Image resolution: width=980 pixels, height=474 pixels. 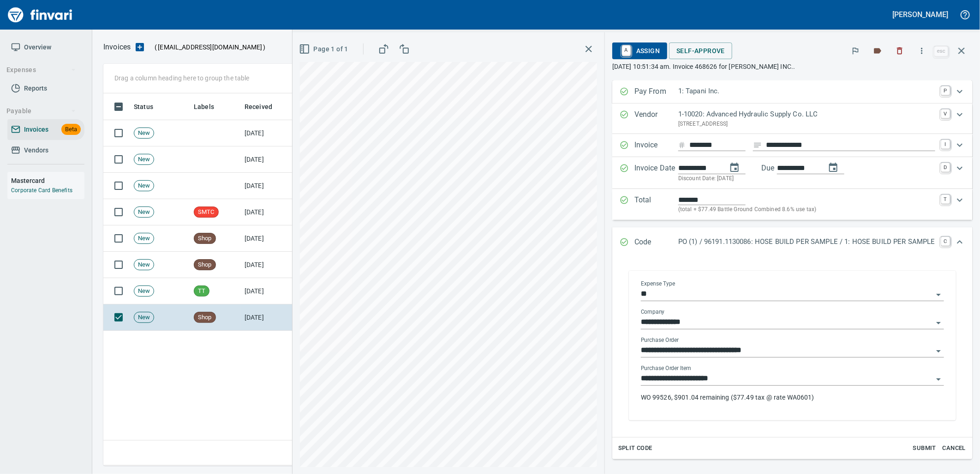 I want to click on span: Vendors, so click(x=36, y=150).